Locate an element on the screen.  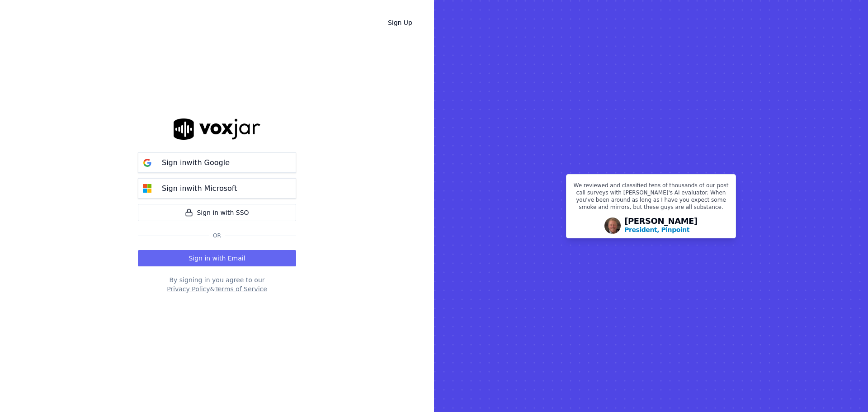
p: President, Pinpoint is located at coordinates (658, 230).